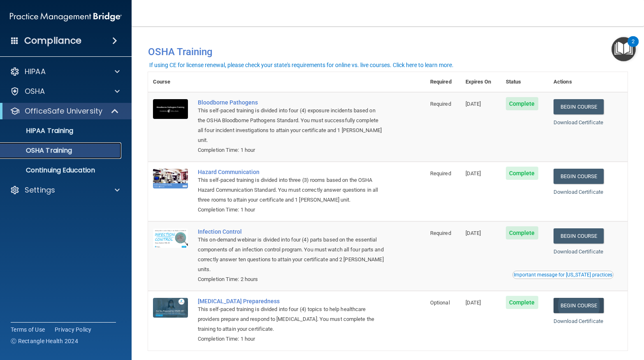  What do you see at coordinates (291, 103) in the screenshot?
I see `a: Bloodborne Pathogens` at bounding box center [291, 103].